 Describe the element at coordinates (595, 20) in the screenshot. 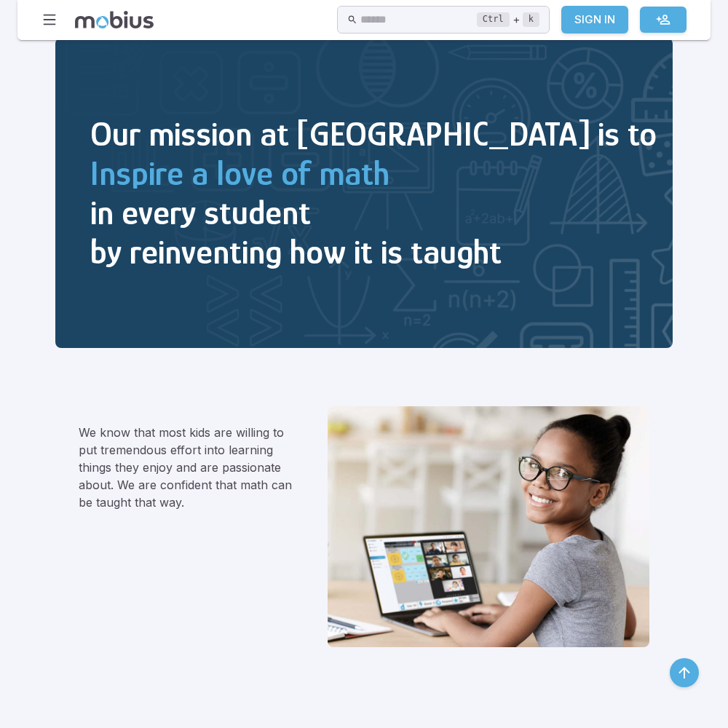

I see `a: Sign In` at that location.